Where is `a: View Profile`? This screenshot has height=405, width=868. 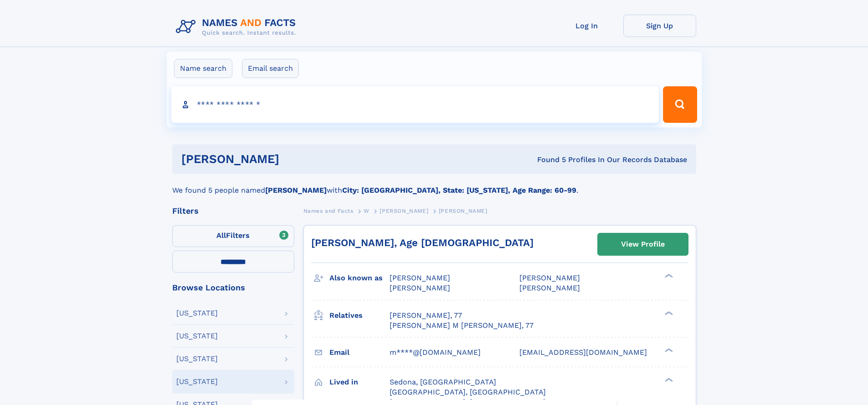 a: View Profile is located at coordinates (643, 244).